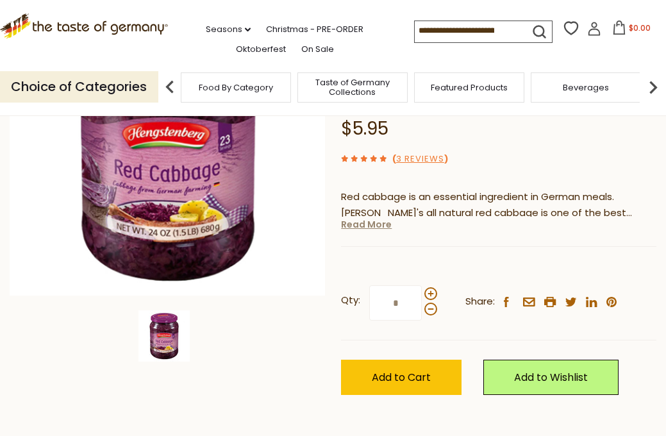  I want to click on a: Oktoberfest, so click(261, 49).